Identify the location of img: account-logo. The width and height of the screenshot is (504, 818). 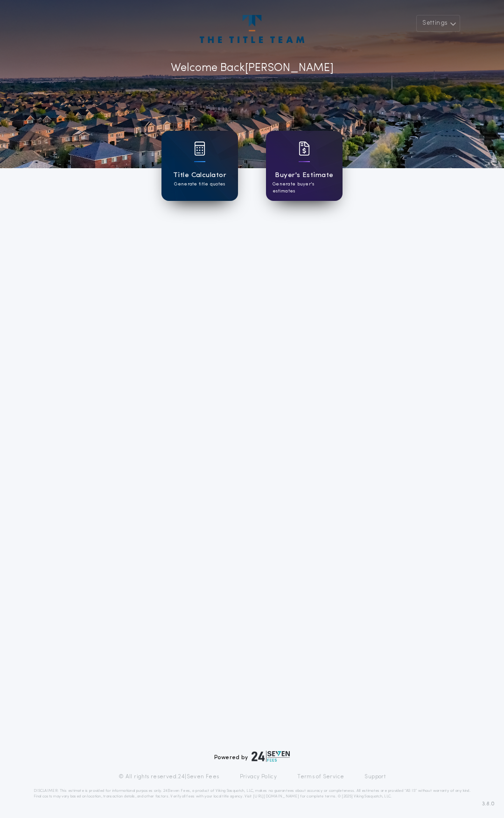
(252, 29).